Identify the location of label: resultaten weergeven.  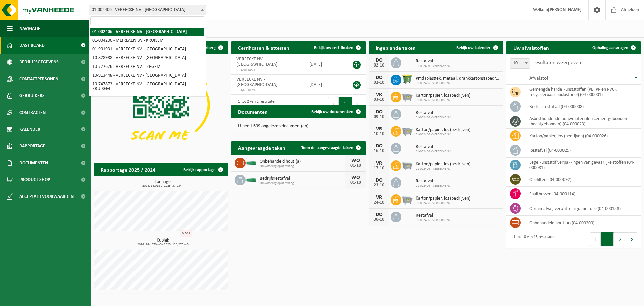
(557, 63).